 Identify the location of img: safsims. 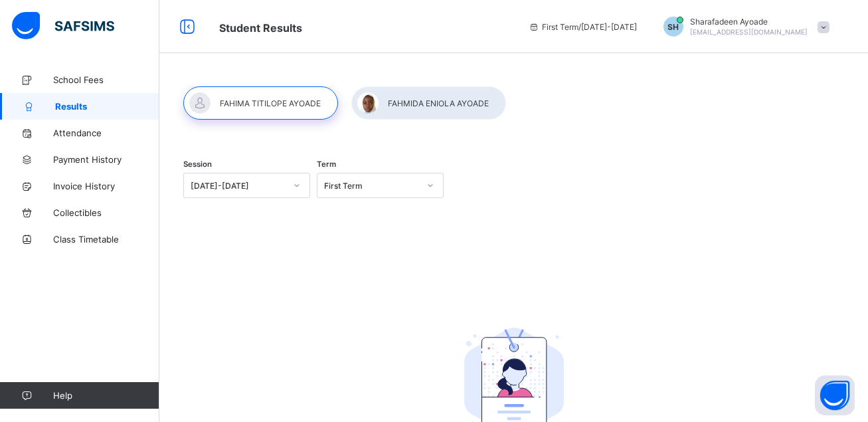
(63, 26).